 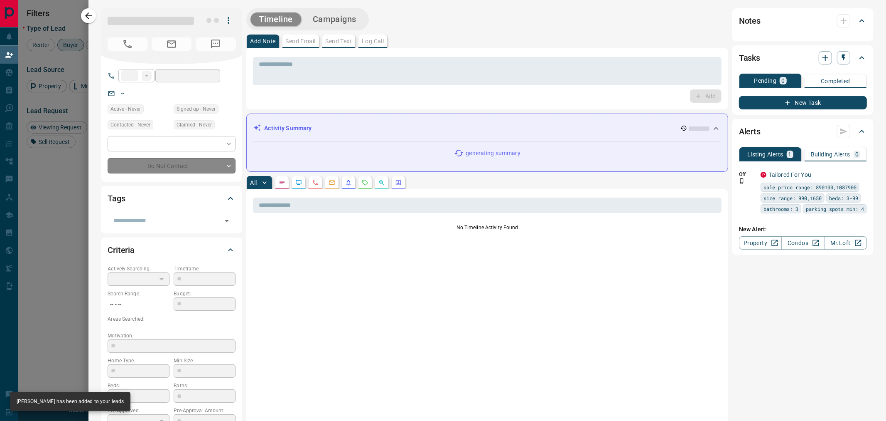 What do you see at coordinates (172, 335) in the screenshot?
I see `p: Motivation:` at bounding box center [172, 335].